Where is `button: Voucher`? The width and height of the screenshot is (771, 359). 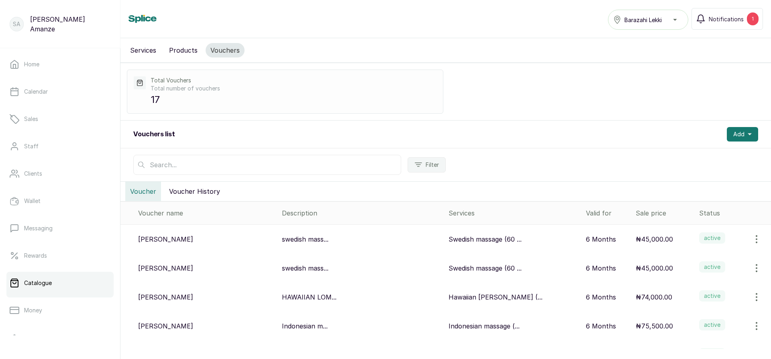 button: Voucher is located at coordinates (143, 191).